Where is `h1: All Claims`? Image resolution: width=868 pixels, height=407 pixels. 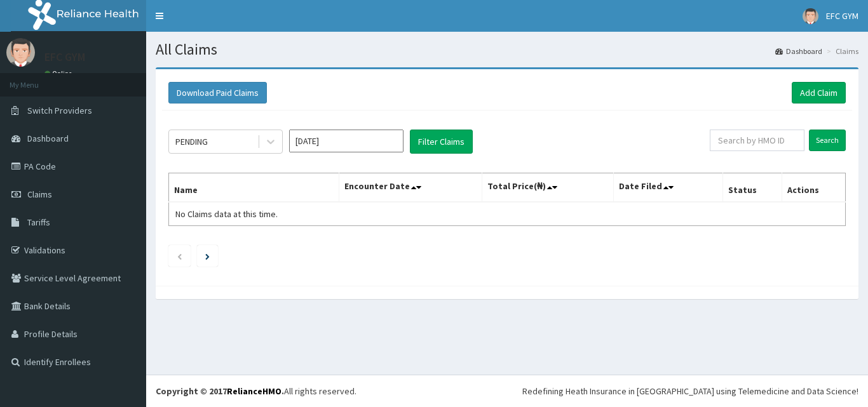
h1: All Claims is located at coordinates (507, 50).